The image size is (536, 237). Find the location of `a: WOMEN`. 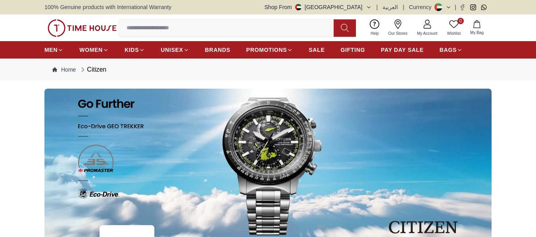

a: WOMEN is located at coordinates (94, 50).